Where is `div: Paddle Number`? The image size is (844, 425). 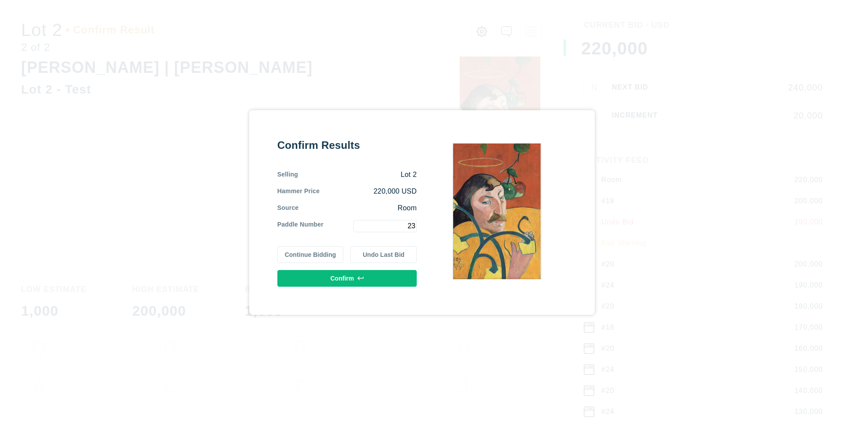
div: Paddle Number is located at coordinates (300, 226).